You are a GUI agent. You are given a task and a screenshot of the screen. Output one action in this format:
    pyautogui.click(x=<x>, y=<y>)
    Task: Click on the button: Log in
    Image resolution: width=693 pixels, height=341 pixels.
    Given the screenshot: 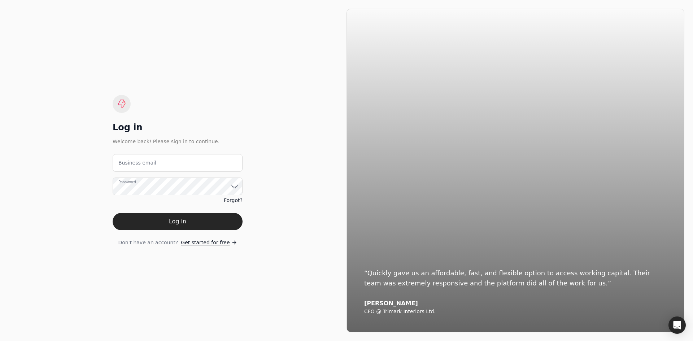 What is the action you would take?
    pyautogui.click(x=178, y=222)
    